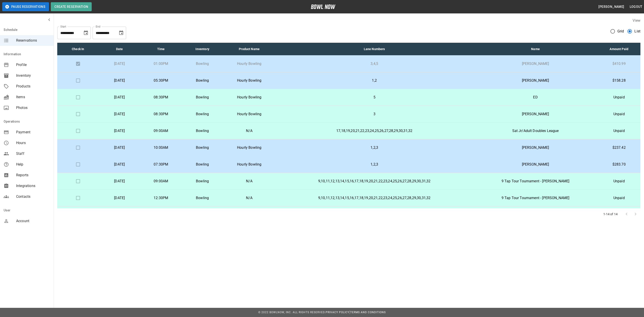  What do you see at coordinates (374, 114) in the screenshot?
I see `p: 3` at bounding box center [374, 114].